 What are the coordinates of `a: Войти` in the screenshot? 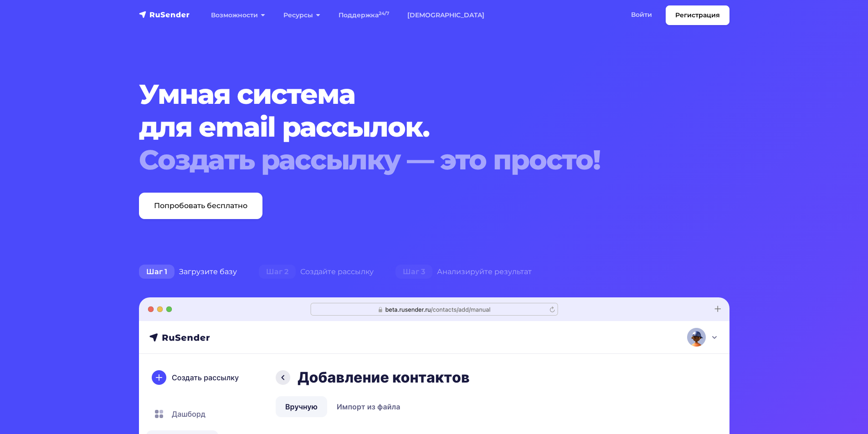 It's located at (642, 15).